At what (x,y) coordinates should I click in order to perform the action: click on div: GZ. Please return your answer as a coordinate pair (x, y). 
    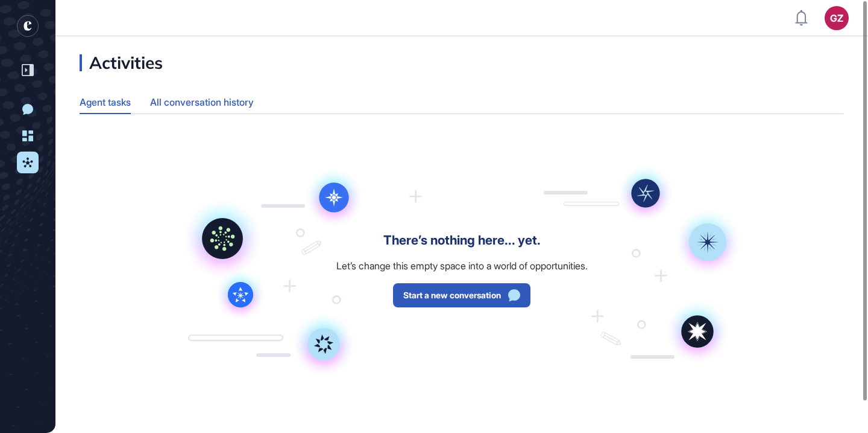
    Looking at the image, I should click on (837, 18).